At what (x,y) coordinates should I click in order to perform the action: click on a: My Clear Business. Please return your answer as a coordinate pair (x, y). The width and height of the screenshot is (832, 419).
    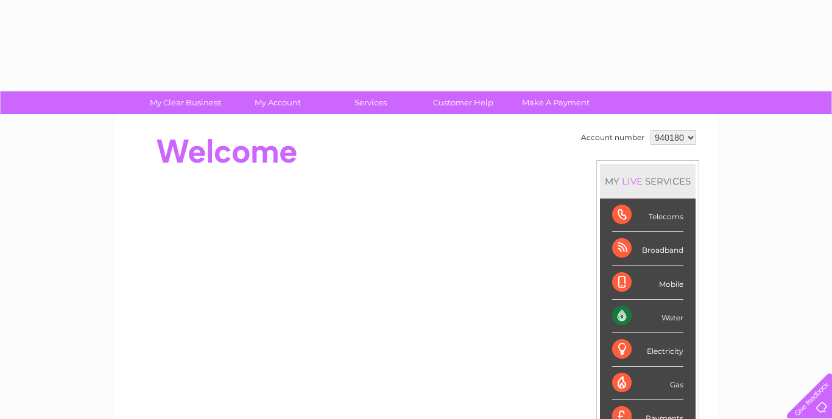
    Looking at the image, I should click on (185, 102).